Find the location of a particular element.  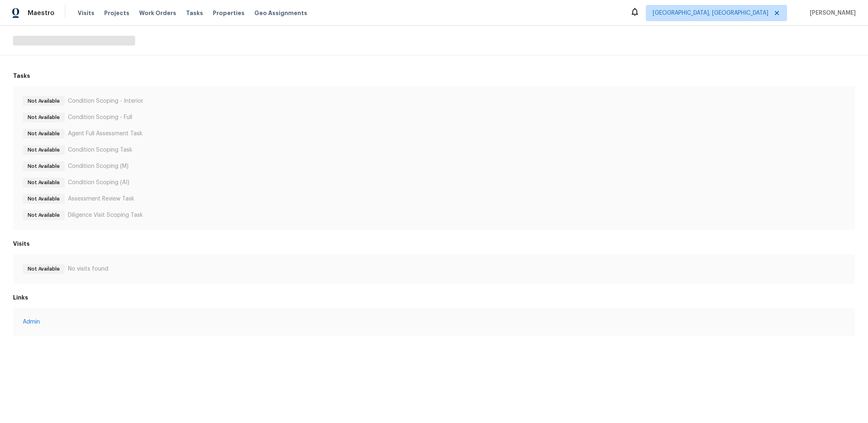

span: Tasks is located at coordinates (195, 13).